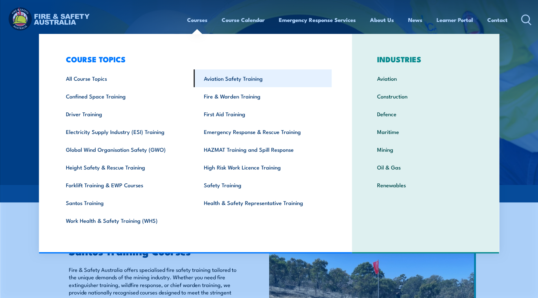 Image resolution: width=538 pixels, height=298 pixels. I want to click on a: Aviation Safety Training, so click(263, 78).